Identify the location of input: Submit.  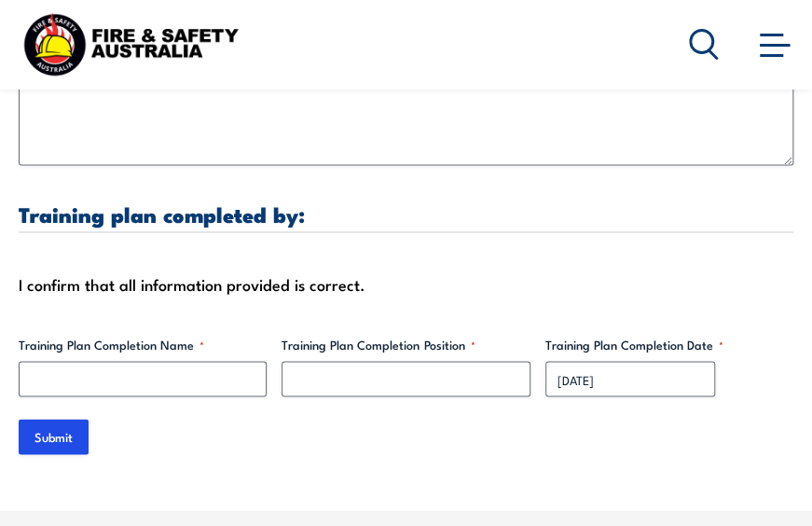
(53, 436).